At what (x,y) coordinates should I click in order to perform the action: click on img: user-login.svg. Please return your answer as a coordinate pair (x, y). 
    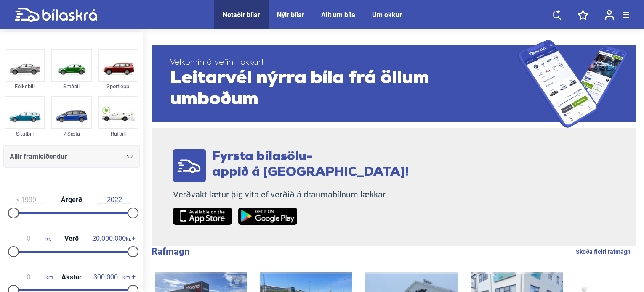
    Looking at the image, I should click on (610, 15).